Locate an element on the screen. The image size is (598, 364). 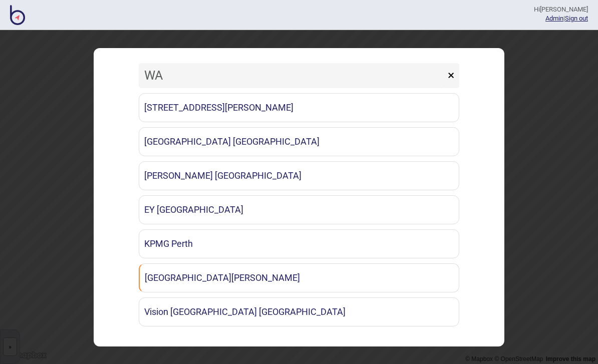
button: Sign out is located at coordinates (576, 18).